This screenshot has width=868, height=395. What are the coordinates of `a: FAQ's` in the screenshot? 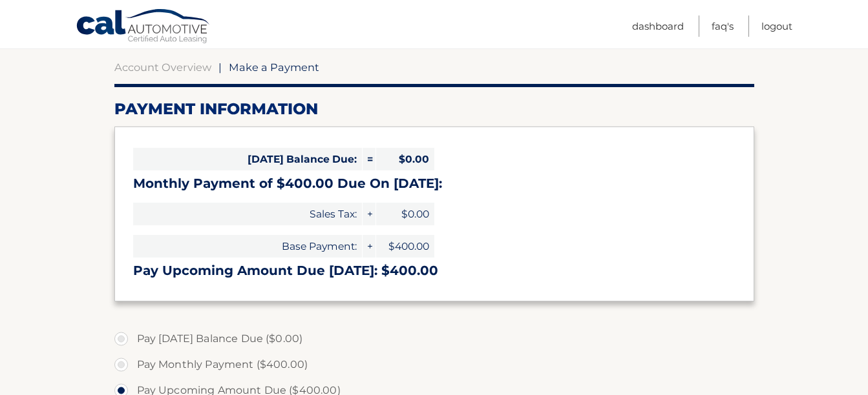 It's located at (722, 26).